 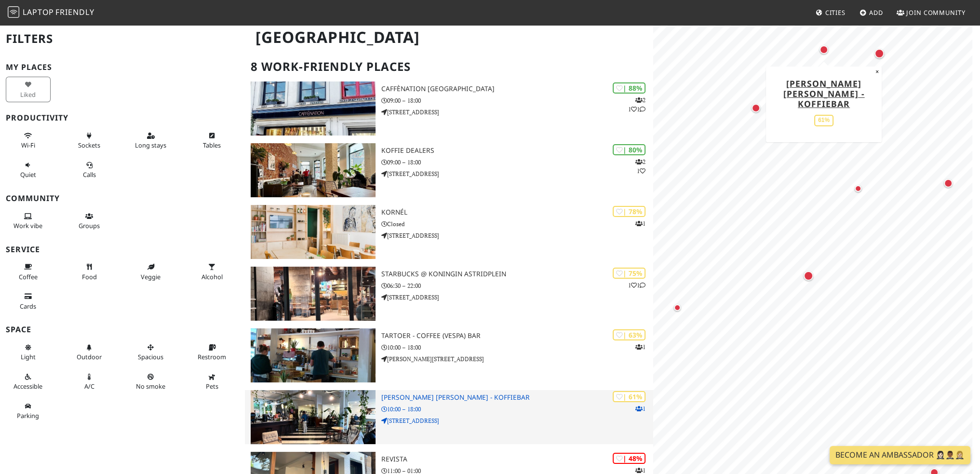 I want to click on a: Add, so click(x=871, y=13).